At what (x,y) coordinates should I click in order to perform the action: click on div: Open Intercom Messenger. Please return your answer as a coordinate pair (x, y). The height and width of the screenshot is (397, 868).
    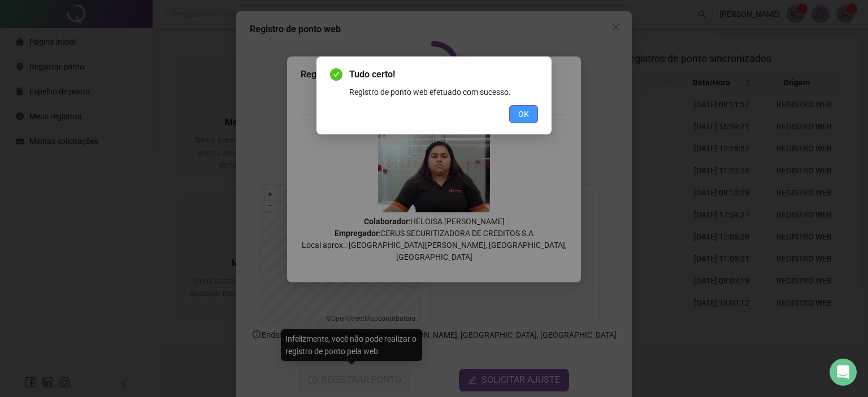
    Looking at the image, I should click on (843, 372).